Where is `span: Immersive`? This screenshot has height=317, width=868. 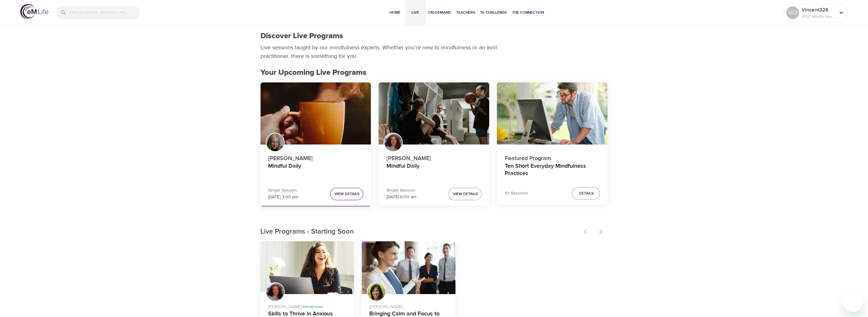
span: Immersive is located at coordinates (312, 306).